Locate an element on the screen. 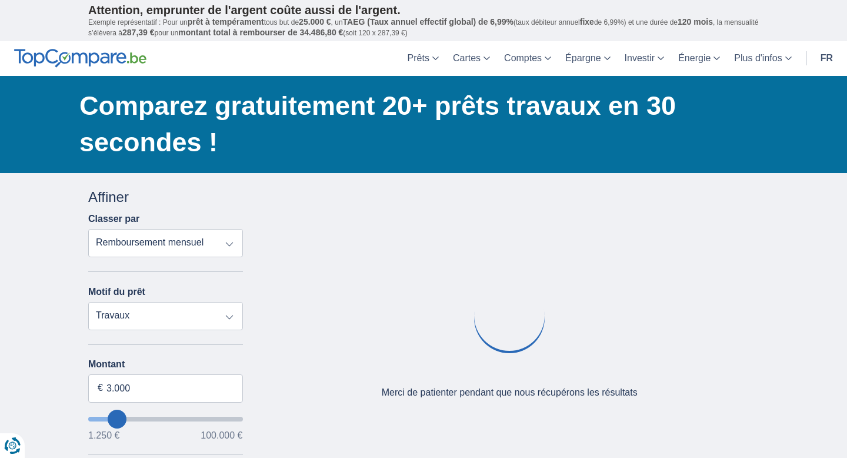  a: Cartes is located at coordinates (471, 58).